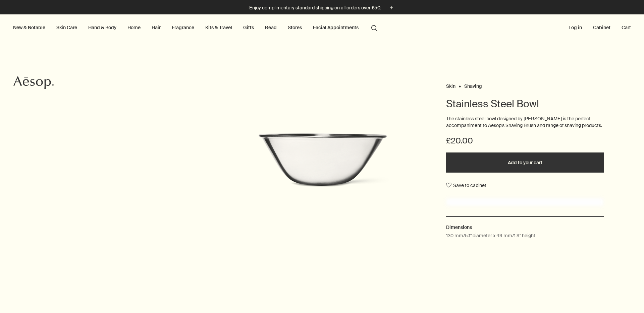  What do you see at coordinates (473, 84) in the screenshot?
I see `a: Shaving` at bounding box center [473, 84].